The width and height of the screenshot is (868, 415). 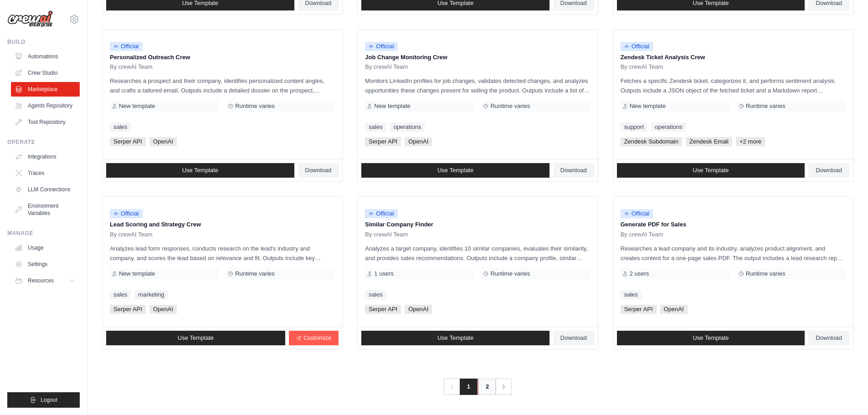 I want to click on p: Generate PDF for Sales, so click(x=733, y=224).